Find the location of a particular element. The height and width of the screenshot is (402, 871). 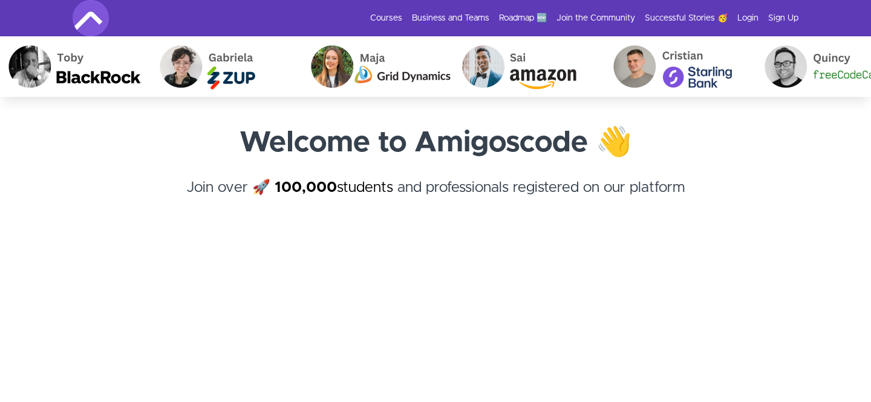

a: Sign Up is located at coordinates (783, 18).